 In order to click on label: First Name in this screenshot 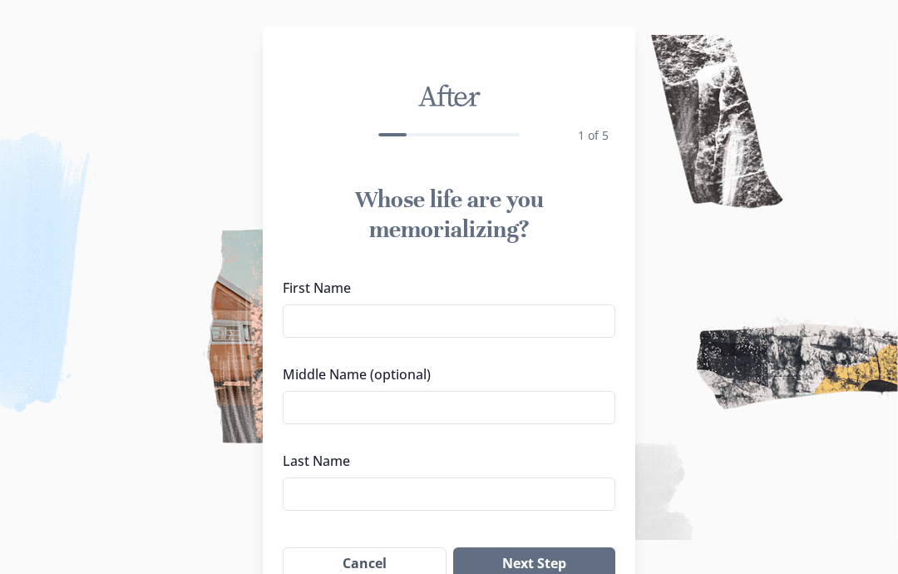, I will do `click(444, 288)`.